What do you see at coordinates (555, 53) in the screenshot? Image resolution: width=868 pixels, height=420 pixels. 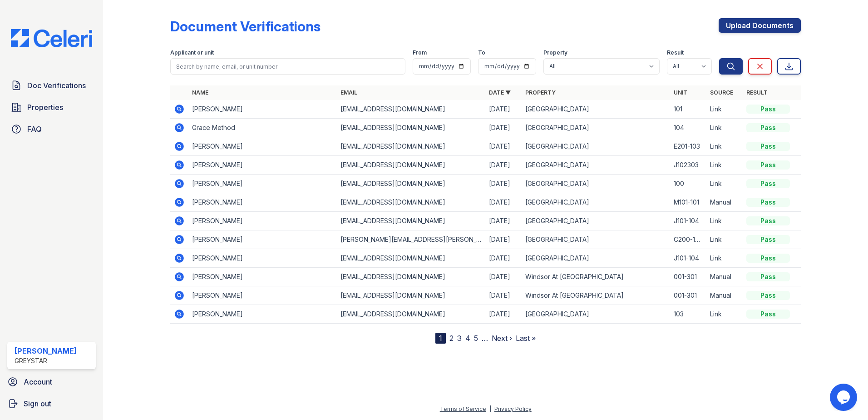 I see `label: Property` at bounding box center [555, 53].